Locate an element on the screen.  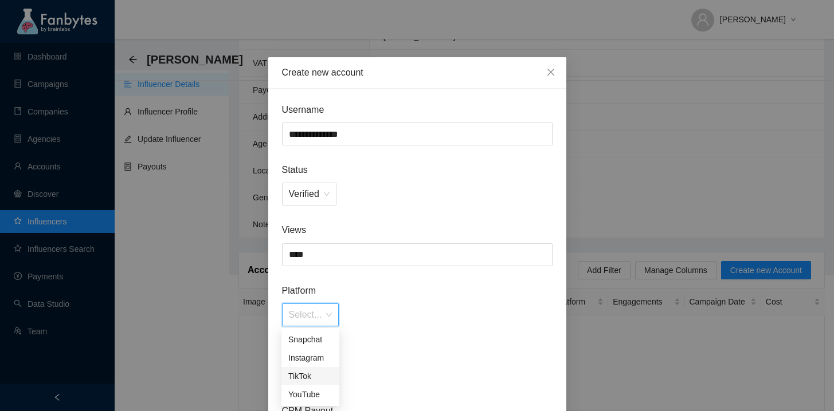
div: Create new account is located at coordinates (417, 73).